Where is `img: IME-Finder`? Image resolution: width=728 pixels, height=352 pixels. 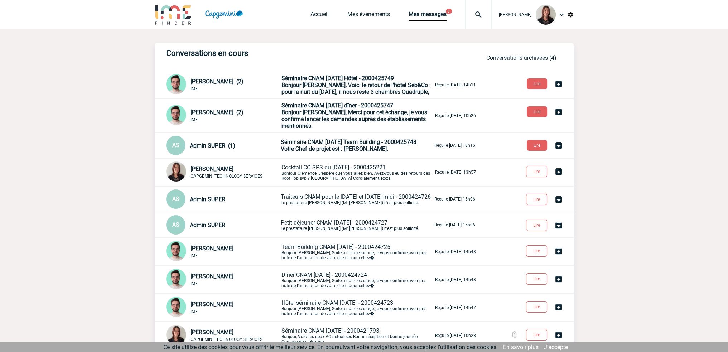 img: IME-Finder is located at coordinates (173, 14).